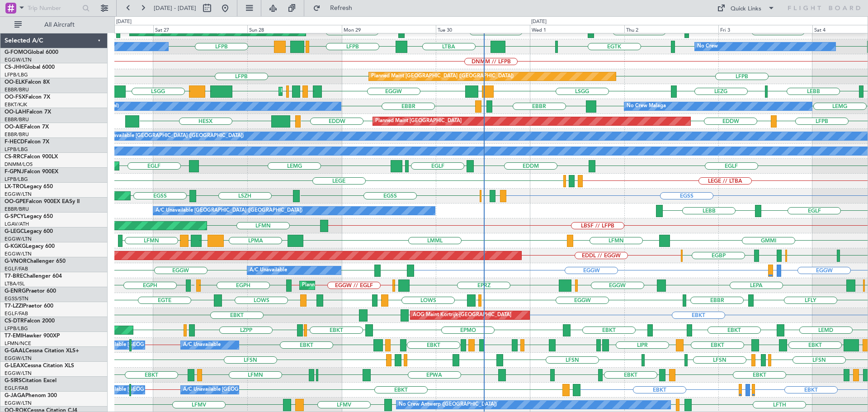  Describe the element at coordinates (29, 68) in the screenshot. I see `a: CS-JHHGlobal 6000` at that location.